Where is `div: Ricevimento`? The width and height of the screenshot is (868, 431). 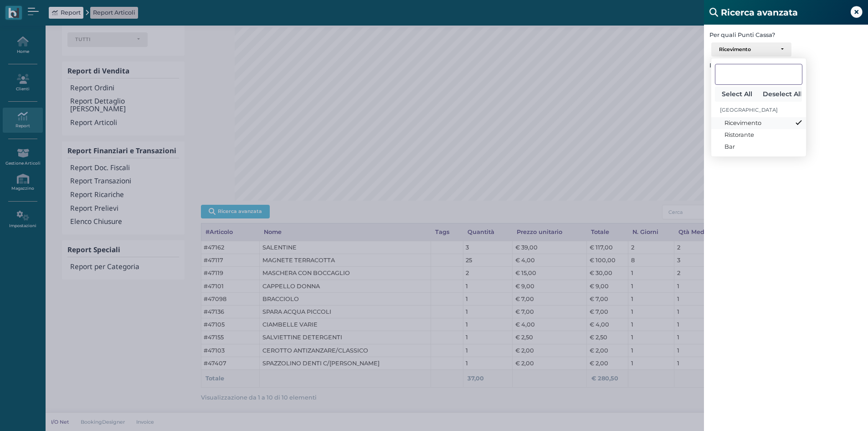 div: Ricevimento is located at coordinates (748, 49).